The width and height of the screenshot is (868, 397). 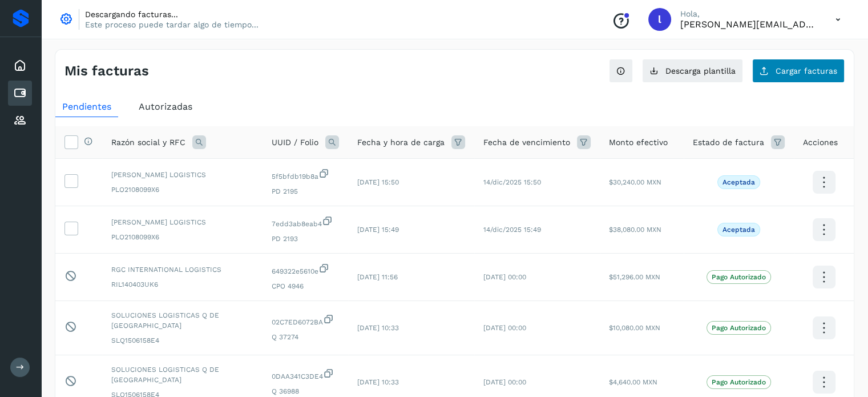 What do you see at coordinates (149, 142) in the screenshot?
I see `span: Razón social y RFC` at bounding box center [149, 142].